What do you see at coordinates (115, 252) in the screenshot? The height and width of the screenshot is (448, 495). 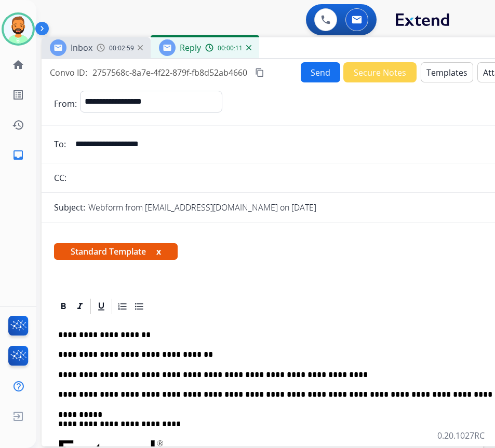 I see `span: Standard Template` at bounding box center [115, 252].